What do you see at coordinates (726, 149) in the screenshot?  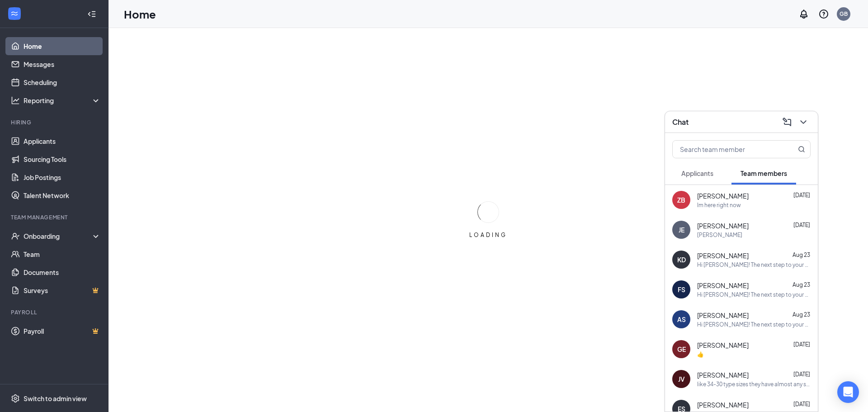 I see `input: Search team member` at bounding box center [726, 149].